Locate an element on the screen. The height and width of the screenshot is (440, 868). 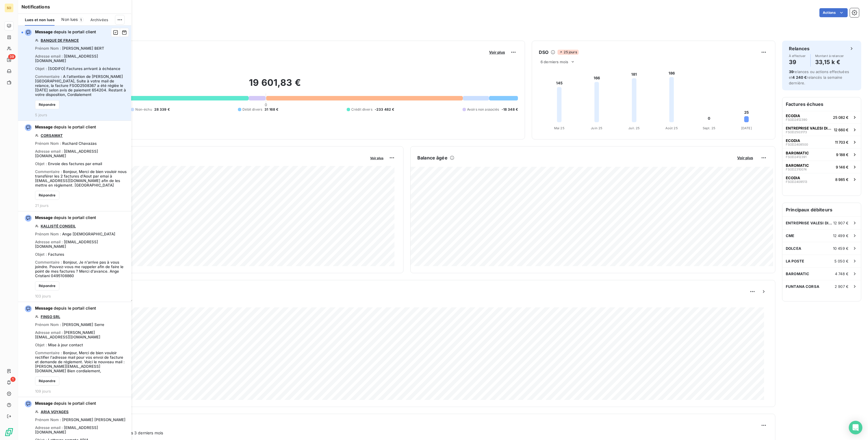
a: BANQUE DE FRANCE is located at coordinates (60, 40).